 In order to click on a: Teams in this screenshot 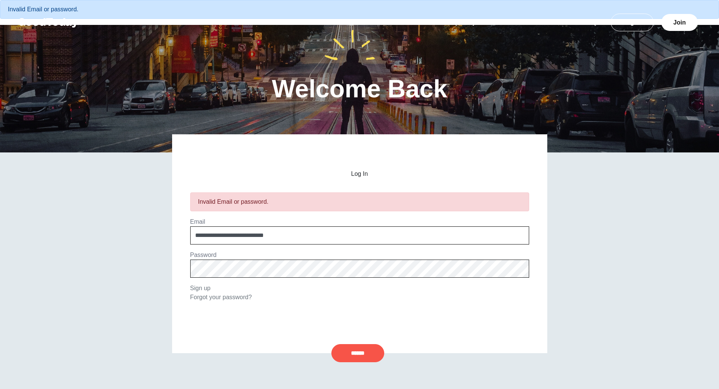, I will do `click(556, 22)`.